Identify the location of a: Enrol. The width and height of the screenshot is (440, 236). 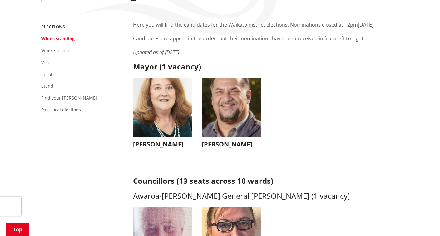
(47, 74).